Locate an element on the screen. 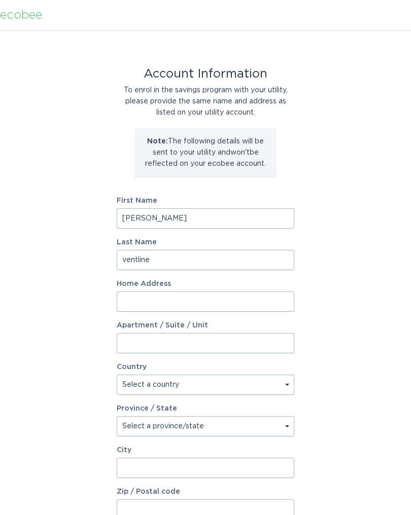  label: Home Address is located at coordinates (205, 284).